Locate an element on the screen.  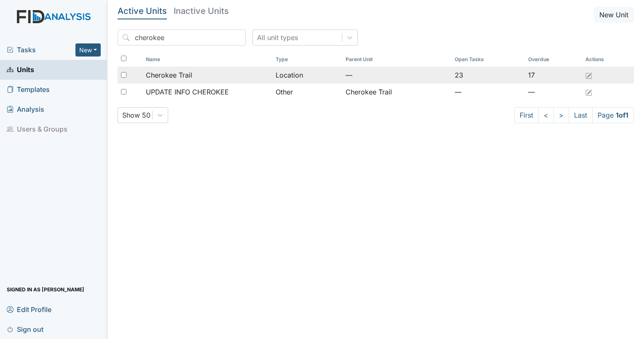
input: Toggle All Rows Selected is located at coordinates (123, 58).